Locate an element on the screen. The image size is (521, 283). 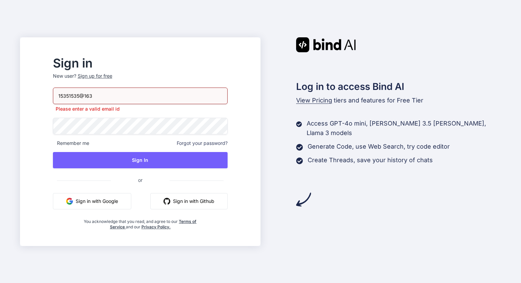
button: Sign in with Google is located at coordinates (92, 201).